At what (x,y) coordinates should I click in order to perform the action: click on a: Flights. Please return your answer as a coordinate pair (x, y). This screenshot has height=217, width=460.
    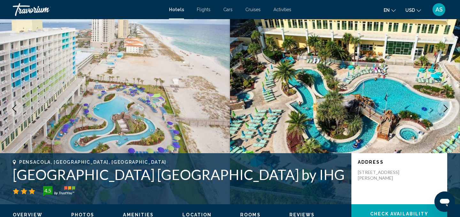
    Looking at the image, I should click on (203, 10).